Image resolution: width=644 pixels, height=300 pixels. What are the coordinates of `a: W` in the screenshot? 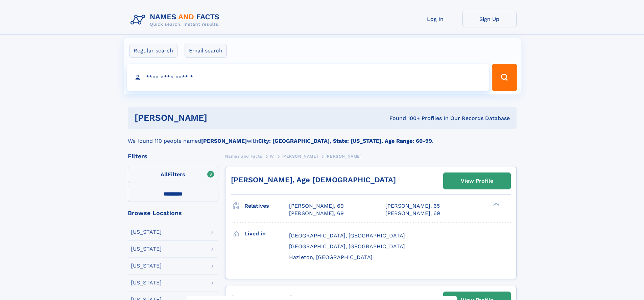 It's located at (272, 156).